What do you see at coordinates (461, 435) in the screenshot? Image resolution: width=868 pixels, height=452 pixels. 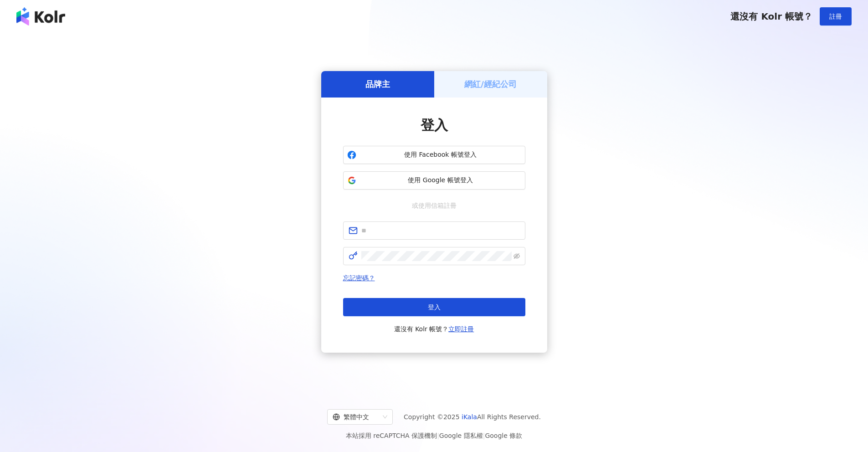 I see `a: Google 隱私權` at bounding box center [461, 435].